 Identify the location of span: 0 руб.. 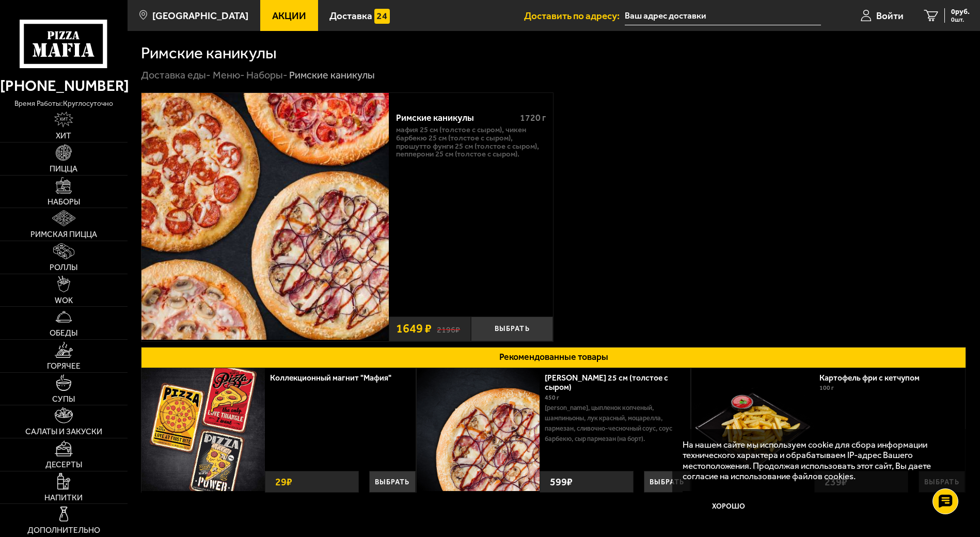
(960, 12).